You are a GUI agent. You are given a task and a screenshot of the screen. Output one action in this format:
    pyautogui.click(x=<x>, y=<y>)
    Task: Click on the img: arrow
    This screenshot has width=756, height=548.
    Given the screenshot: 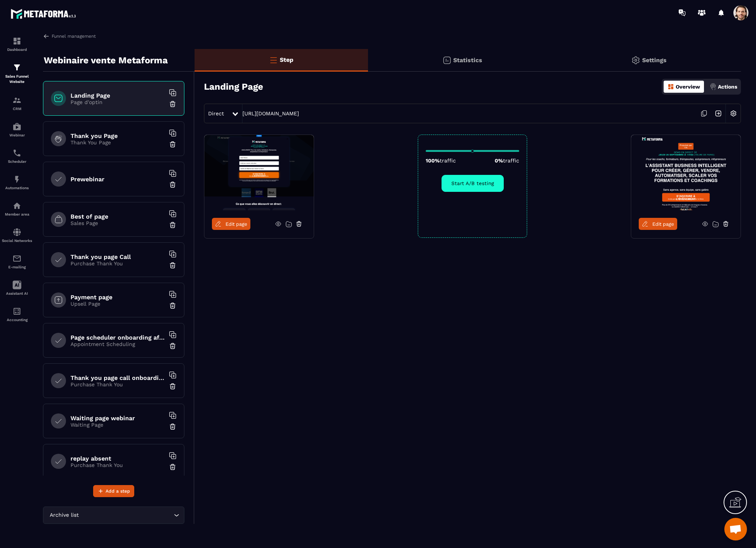 What is the action you would take?
    pyautogui.click(x=46, y=36)
    